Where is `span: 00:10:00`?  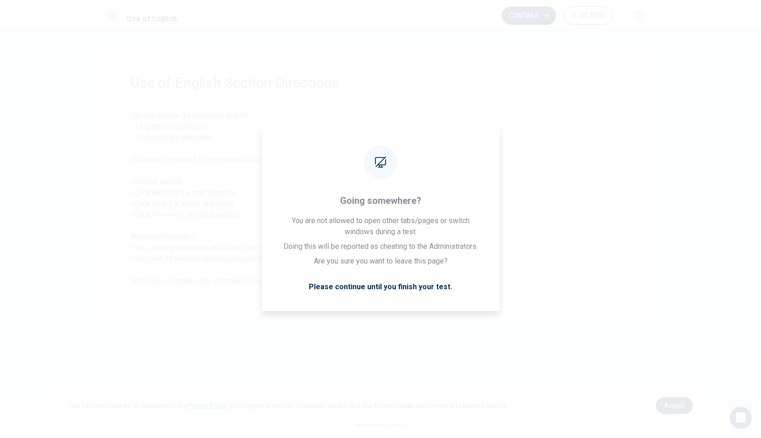
span: 00:10:00 is located at coordinates (593, 16).